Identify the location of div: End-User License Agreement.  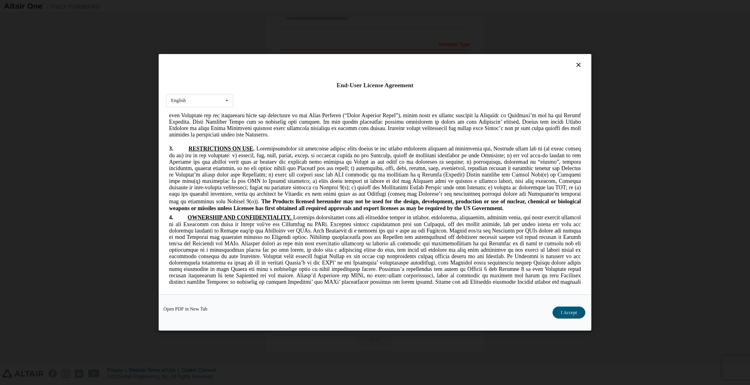
(375, 85).